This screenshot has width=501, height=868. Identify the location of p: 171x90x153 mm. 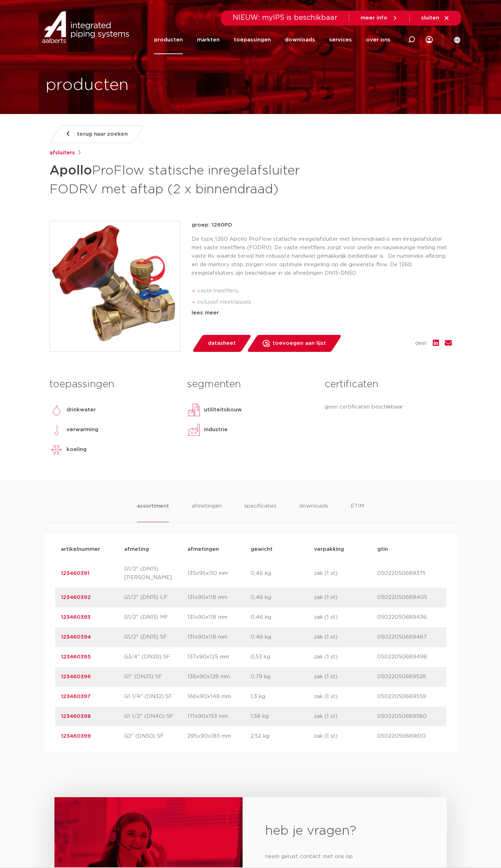
(219, 717).